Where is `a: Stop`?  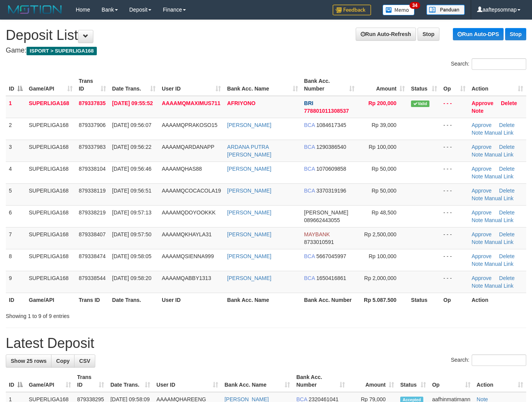
a: Stop is located at coordinates (515, 34).